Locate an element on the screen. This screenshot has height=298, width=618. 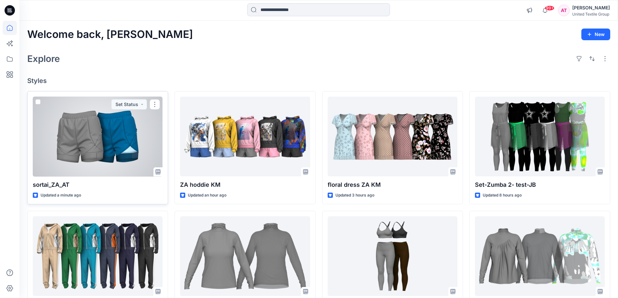
p: Updated 3 hours ago is located at coordinates (355, 195).